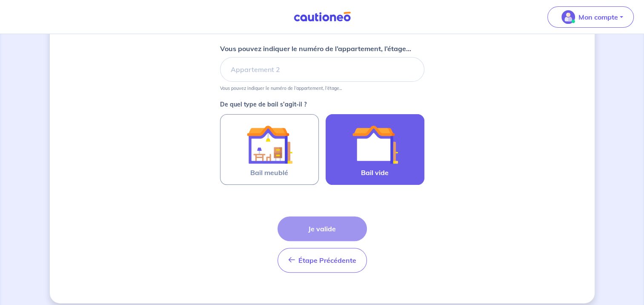 This screenshot has width=644, height=305. What do you see at coordinates (327, 260) in the screenshot?
I see `span: Étape Précédente` at bounding box center [327, 260].